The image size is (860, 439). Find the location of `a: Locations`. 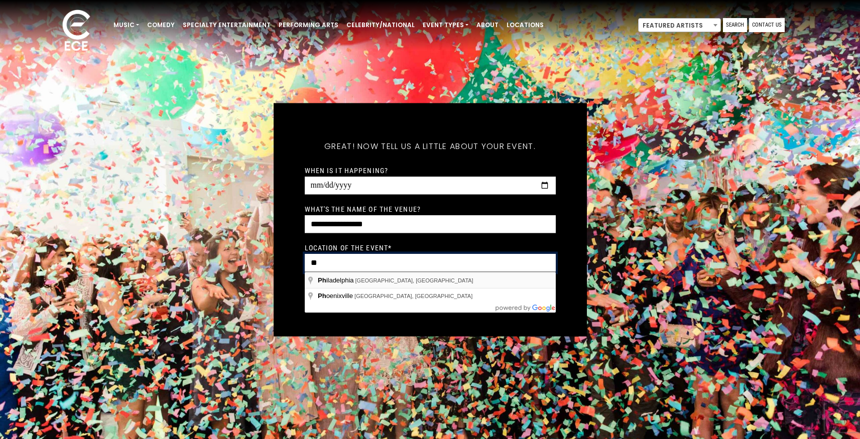

a: Locations is located at coordinates (525, 25).